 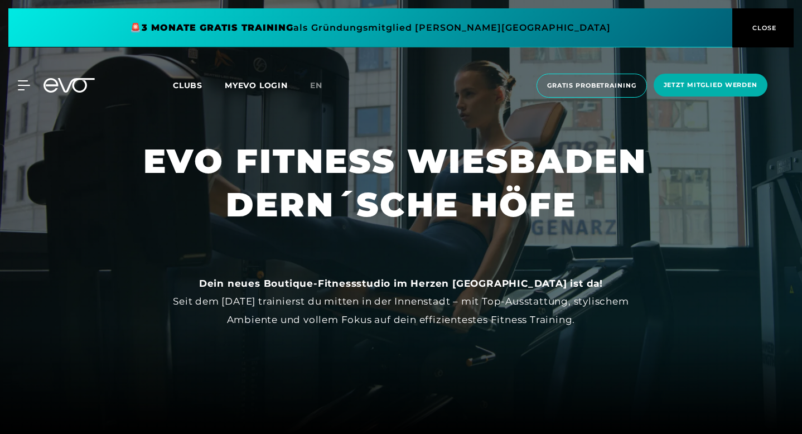 I want to click on a: en, so click(x=323, y=85).